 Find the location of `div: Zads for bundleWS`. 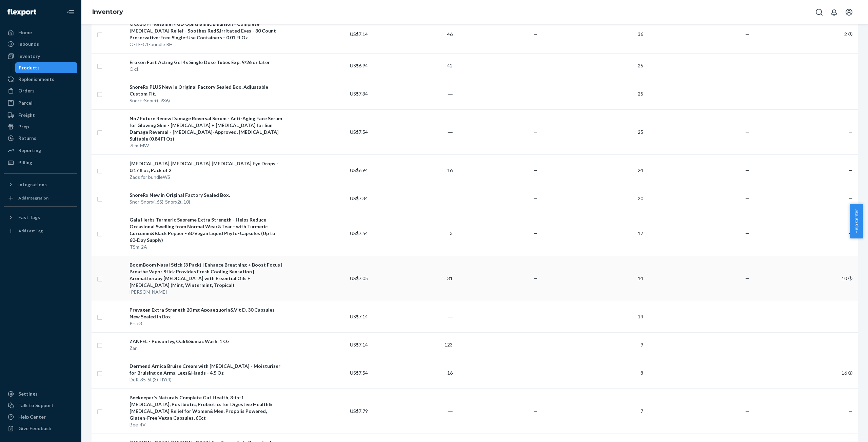

div: Zads for bundleWS is located at coordinates (206, 177).